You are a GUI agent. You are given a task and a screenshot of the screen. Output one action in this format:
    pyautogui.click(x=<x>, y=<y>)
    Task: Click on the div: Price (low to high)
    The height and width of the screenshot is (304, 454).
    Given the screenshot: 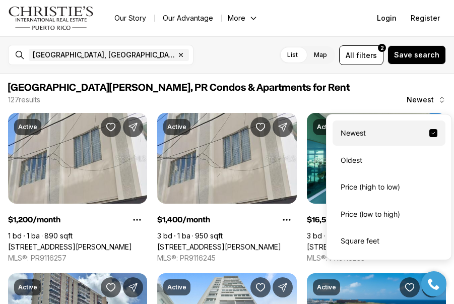 What is the action you would take?
    pyautogui.click(x=389, y=214)
    